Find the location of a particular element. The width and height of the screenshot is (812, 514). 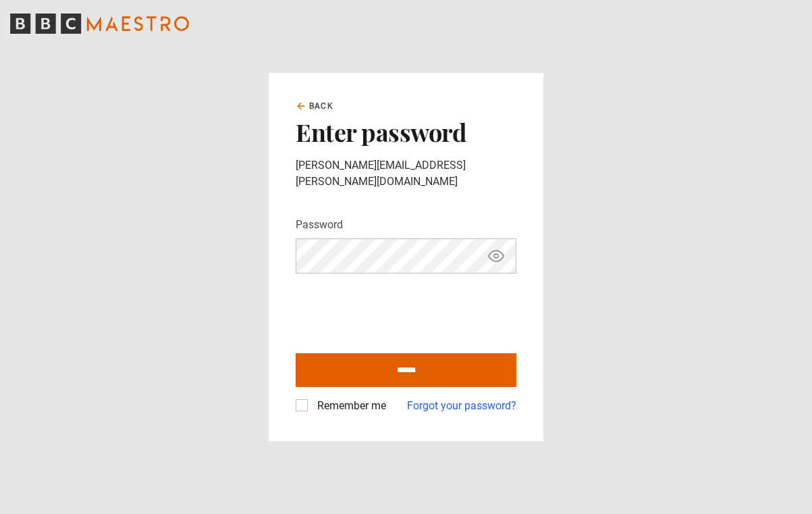

label: Password is located at coordinates (320, 225).